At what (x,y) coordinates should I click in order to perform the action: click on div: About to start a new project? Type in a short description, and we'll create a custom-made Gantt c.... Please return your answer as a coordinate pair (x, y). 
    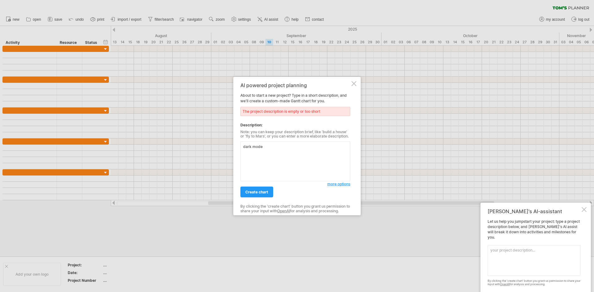
    Looking at the image, I should click on (295, 146).